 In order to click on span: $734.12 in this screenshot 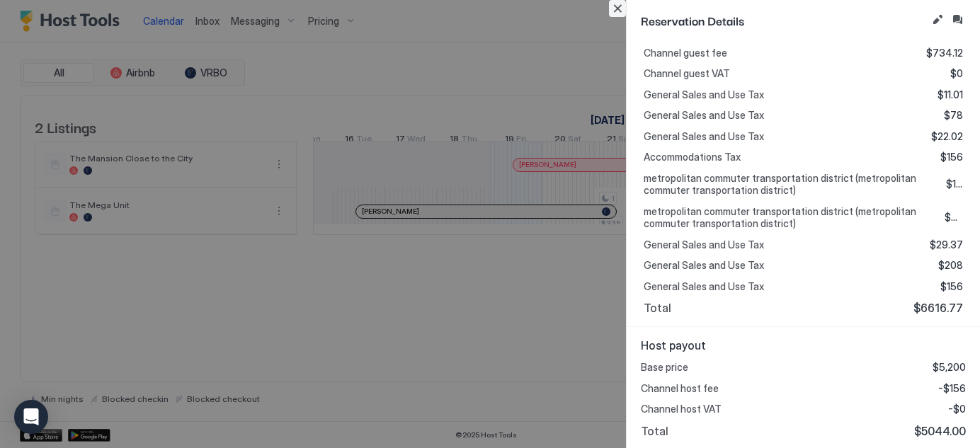, I will do `click(944, 53)`.